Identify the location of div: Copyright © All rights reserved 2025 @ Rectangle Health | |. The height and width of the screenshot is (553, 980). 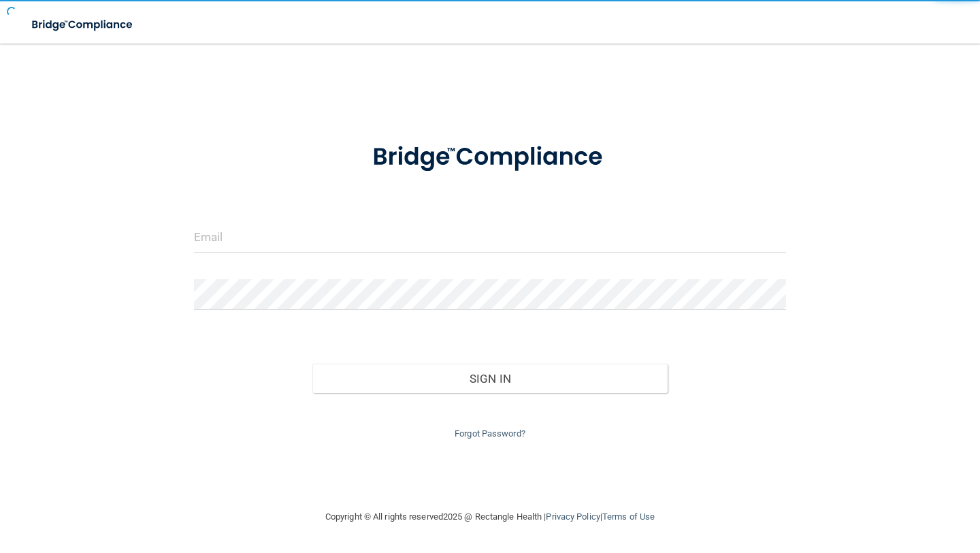
(490, 517).